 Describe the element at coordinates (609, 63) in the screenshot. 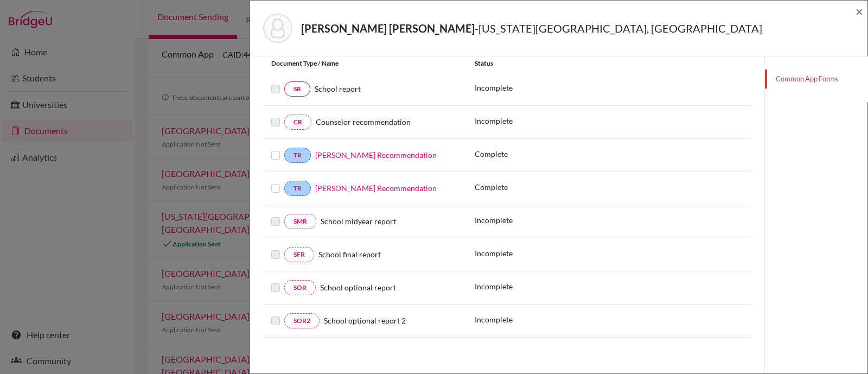

I see `div: Status` at that location.